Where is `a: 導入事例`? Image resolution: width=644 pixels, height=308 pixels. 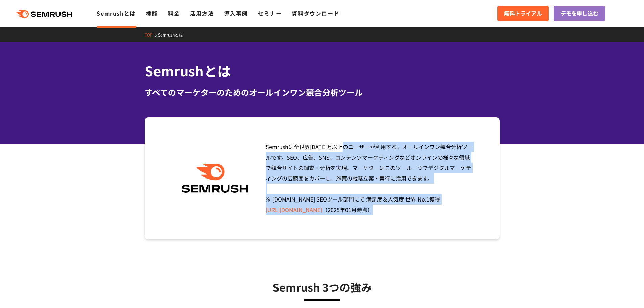 a: 導入事例 is located at coordinates (236, 13).